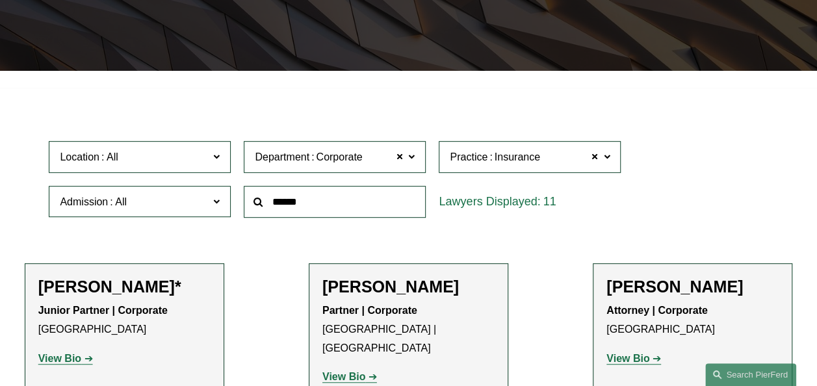 Image resolution: width=817 pixels, height=386 pixels. I want to click on span: Location, so click(79, 157).